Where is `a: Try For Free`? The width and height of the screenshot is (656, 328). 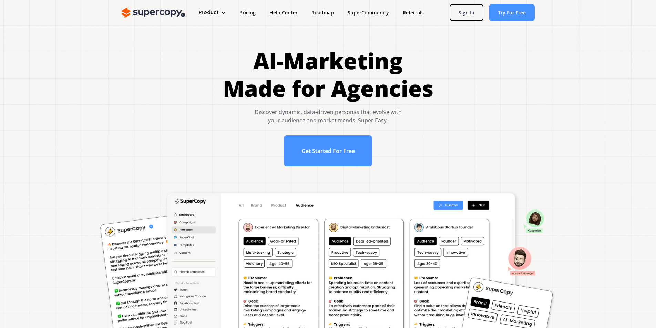
a: Try For Free is located at coordinates (511, 12).